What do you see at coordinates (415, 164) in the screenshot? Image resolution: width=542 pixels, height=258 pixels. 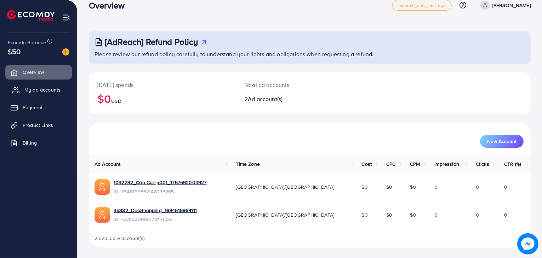 I see `span: CPM` at bounding box center [415, 164].